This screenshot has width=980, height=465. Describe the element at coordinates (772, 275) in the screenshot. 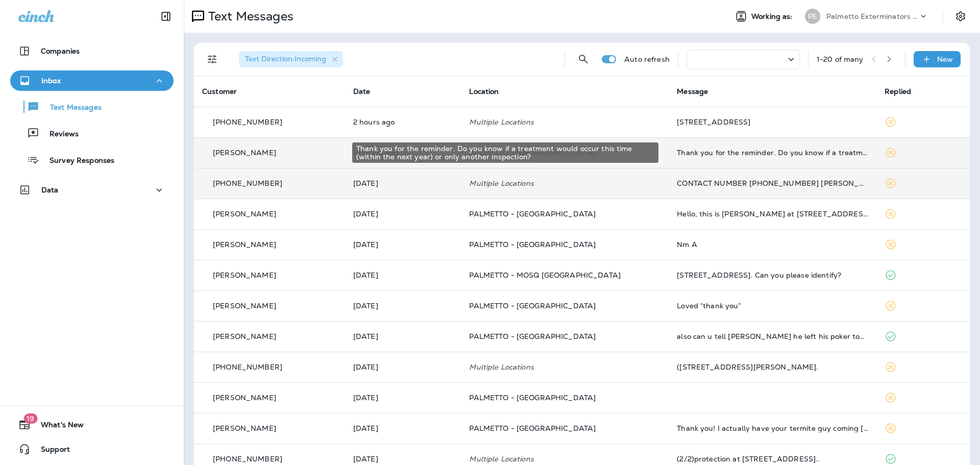

I see `div: 1 Arcadian Park, Apt 1A. Can you please identify?` at that location.